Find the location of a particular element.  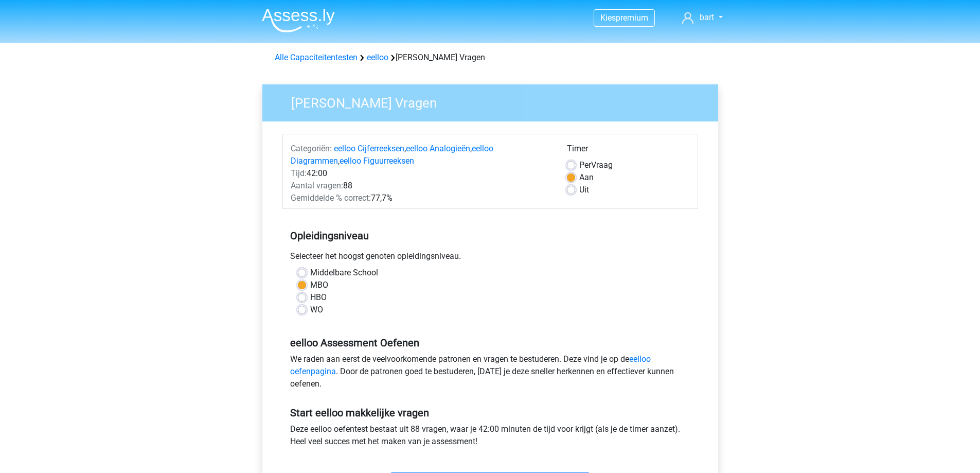

h5: Opleidingsniveau is located at coordinates (491, 236).